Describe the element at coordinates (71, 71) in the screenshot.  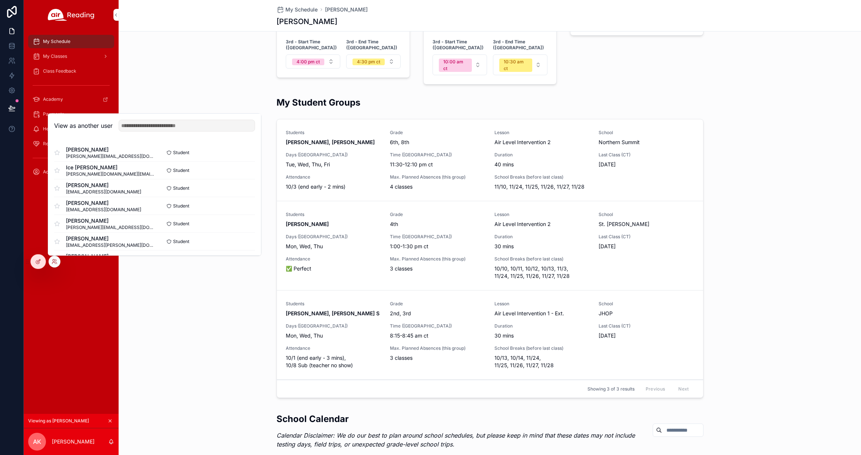
I see `a: Class Feedback` at that location.